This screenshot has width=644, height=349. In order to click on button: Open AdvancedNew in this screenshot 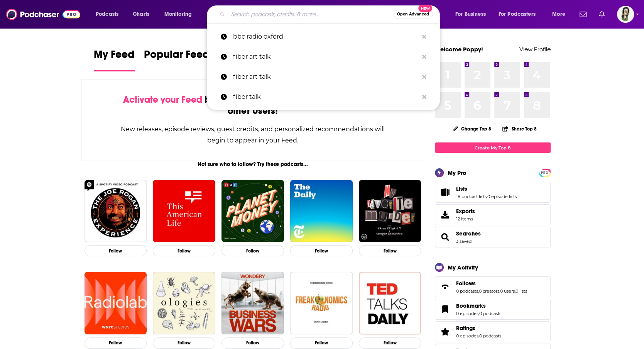, I will do `click(413, 14)`.